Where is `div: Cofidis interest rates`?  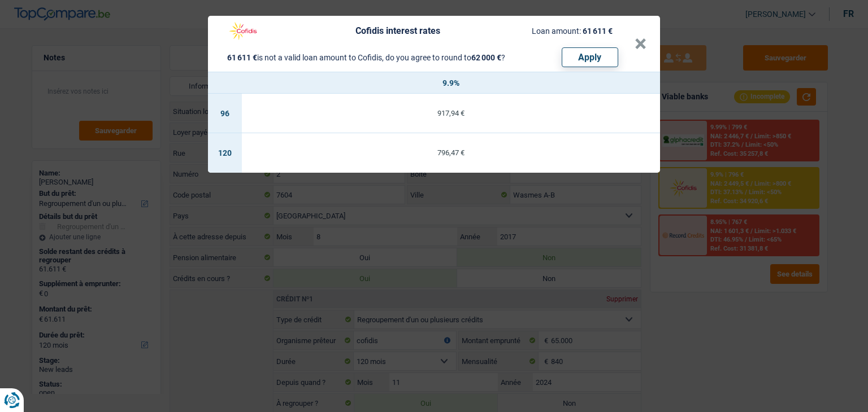 div: Cofidis interest rates is located at coordinates (398, 31).